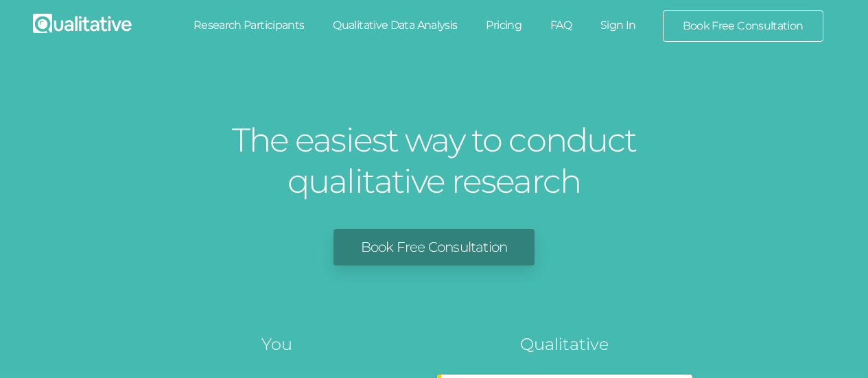 This screenshot has width=868, height=378. I want to click on tspan: Qualitative, so click(564, 344).